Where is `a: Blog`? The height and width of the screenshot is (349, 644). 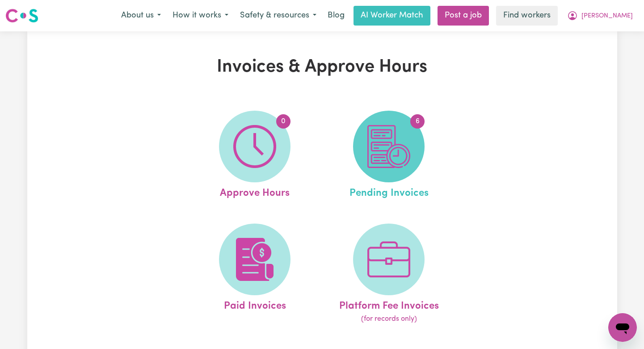
a: Blog is located at coordinates (337, 16).